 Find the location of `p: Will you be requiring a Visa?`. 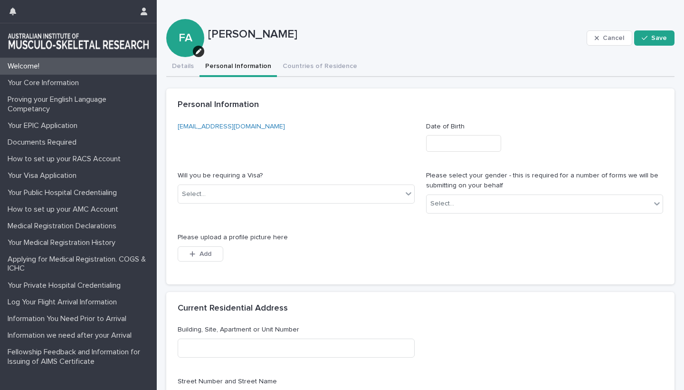

p: Will you be requiring a Visa? is located at coordinates (296, 175).